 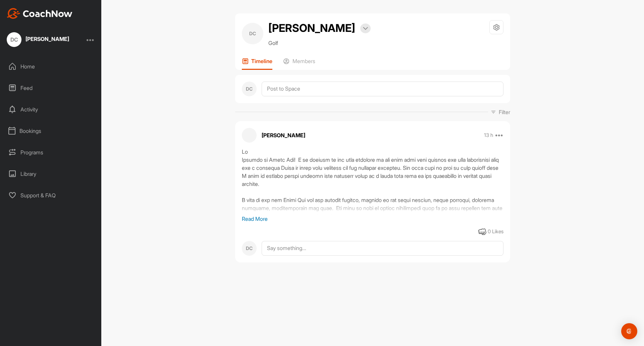 I want to click on div: Home, so click(x=51, y=66).